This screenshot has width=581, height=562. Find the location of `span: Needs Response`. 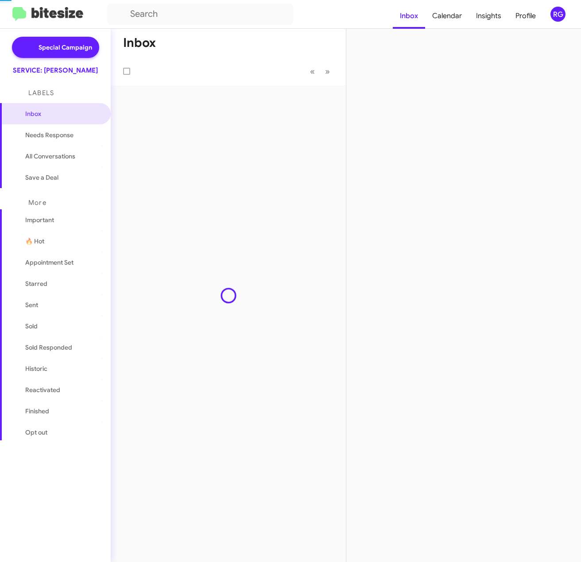

span: Needs Response is located at coordinates (63, 135).